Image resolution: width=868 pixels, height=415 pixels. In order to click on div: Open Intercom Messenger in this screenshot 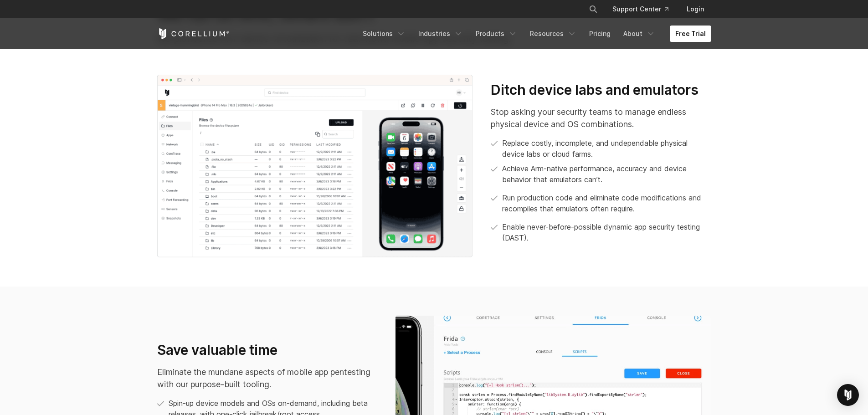, I will do `click(848, 395)`.